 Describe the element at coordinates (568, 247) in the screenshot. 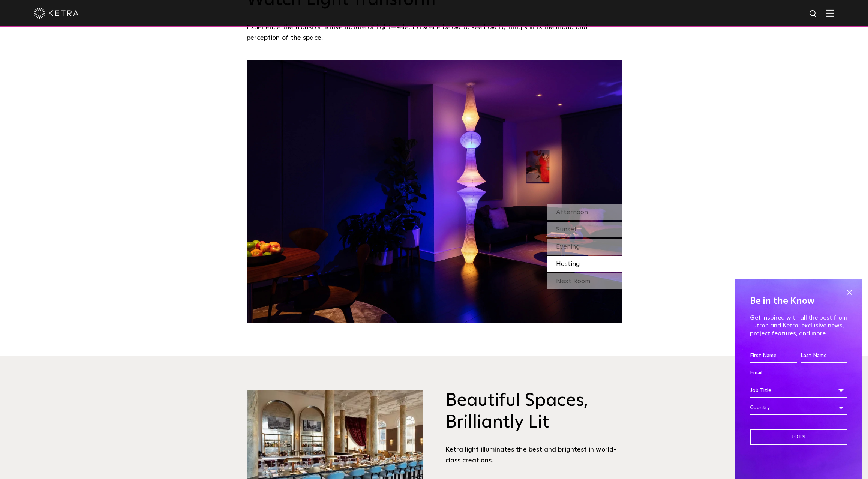

I see `span: Evening` at that location.